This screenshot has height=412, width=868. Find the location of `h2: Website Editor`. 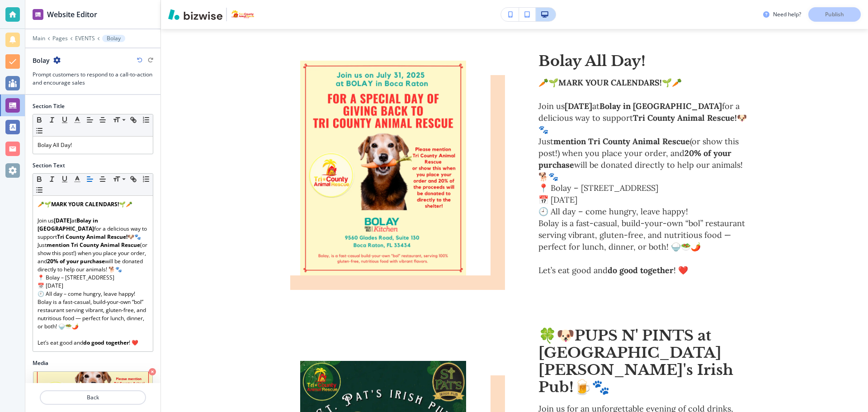

h2: Website Editor is located at coordinates (72, 15).